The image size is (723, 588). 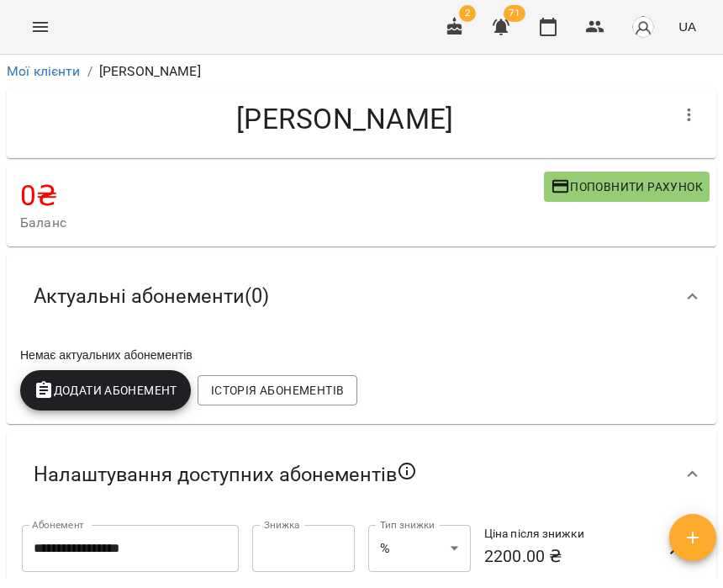 What do you see at coordinates (282, 223) in the screenshot?
I see `span: Баланс` at bounding box center [282, 223].